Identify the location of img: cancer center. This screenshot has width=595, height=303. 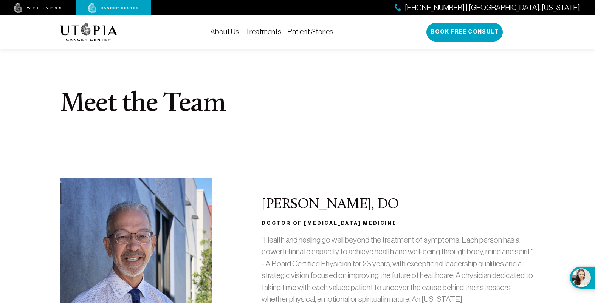
(113, 8).